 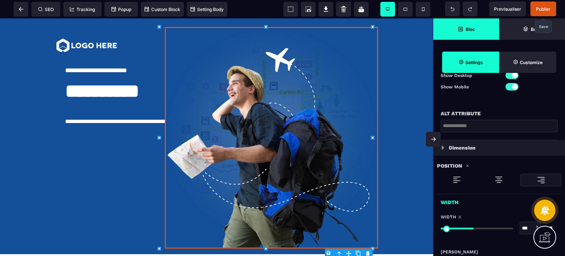 I want to click on span: Setting Body, so click(x=207, y=9).